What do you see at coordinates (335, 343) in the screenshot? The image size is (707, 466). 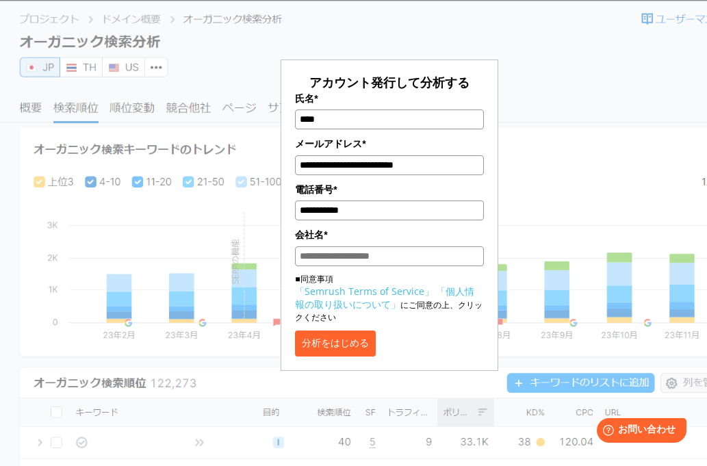 I see `button: 分析をはじめる` at bounding box center [335, 343].